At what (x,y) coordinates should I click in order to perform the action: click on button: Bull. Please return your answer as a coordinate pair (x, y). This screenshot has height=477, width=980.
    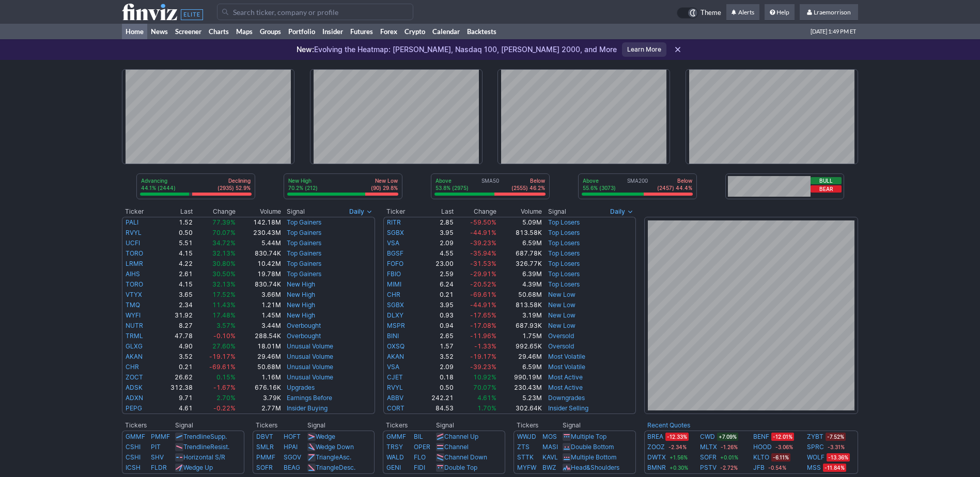
    Looking at the image, I should click on (826, 181).